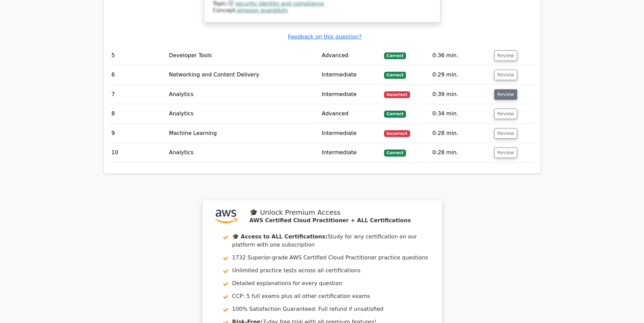 This screenshot has width=644, height=323. Describe the element at coordinates (137, 75) in the screenshot. I see `td: 6` at that location.